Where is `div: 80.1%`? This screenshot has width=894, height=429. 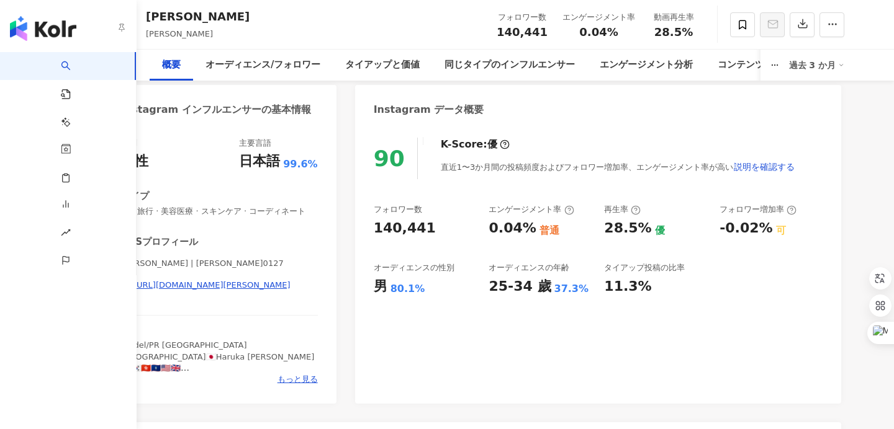 div: 80.1% is located at coordinates (408, 289).